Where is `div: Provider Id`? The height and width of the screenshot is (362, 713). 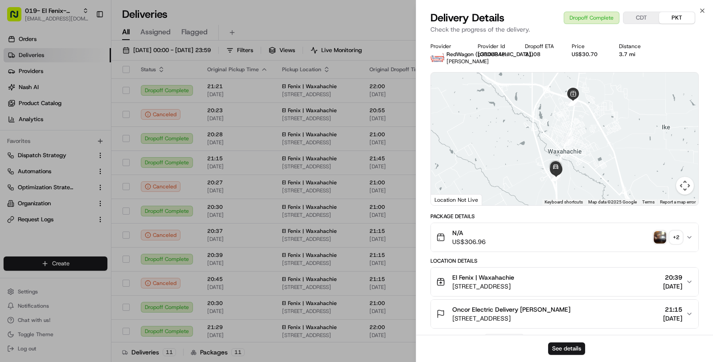 div: Provider Id is located at coordinates (494, 46).